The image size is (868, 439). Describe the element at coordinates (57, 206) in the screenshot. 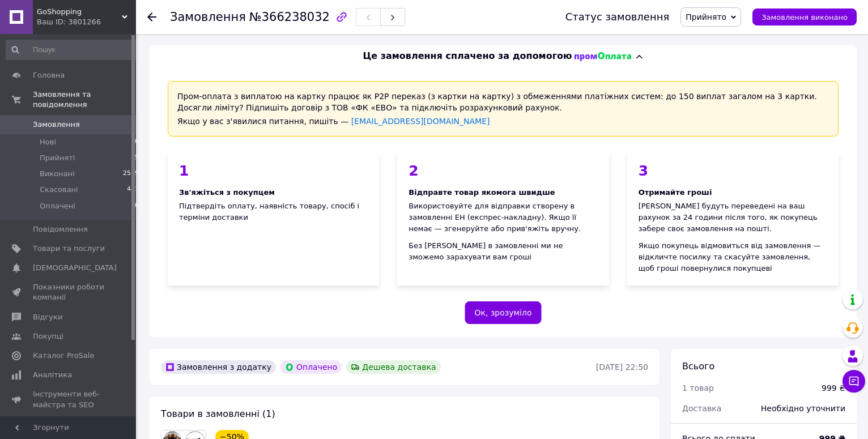

I see `span: Оплачені` at that location.